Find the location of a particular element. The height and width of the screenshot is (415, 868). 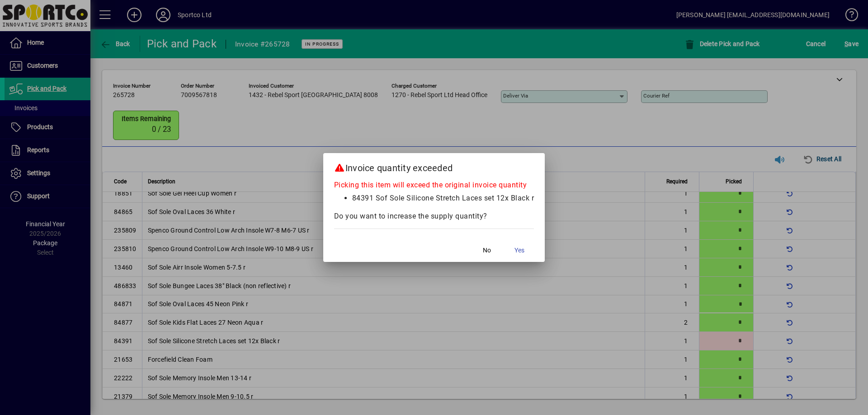

div: Picking this item will exceed the original invoice quantity is located at coordinates (434, 186).